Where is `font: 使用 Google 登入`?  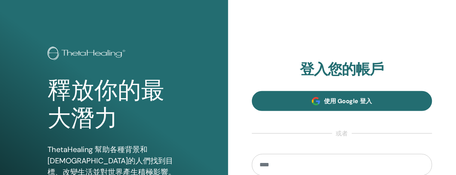
font: 使用 Google 登入 is located at coordinates (348, 101).